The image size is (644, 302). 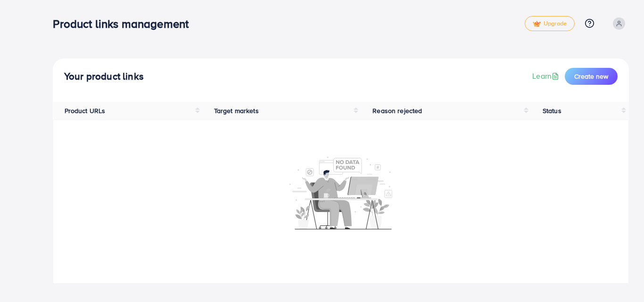 What do you see at coordinates (397, 111) in the screenshot?
I see `span: Reason rejected` at bounding box center [397, 111].